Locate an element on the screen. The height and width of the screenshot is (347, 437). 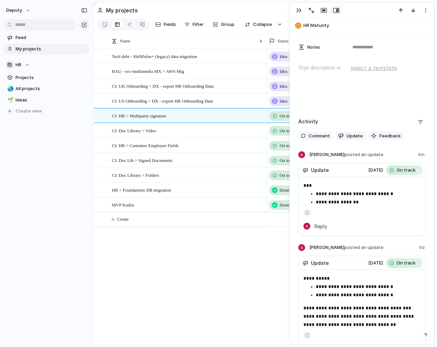
button: Create view is located at coordinates (47, 111).